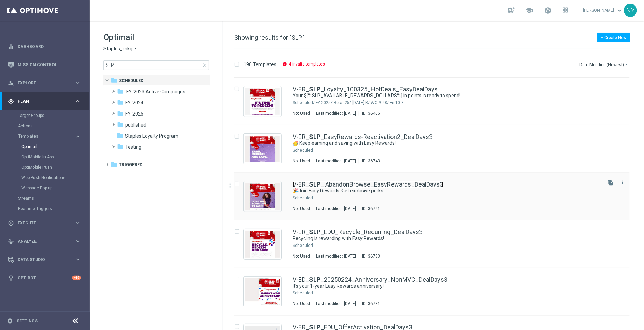 The width and height of the screenshot is (644, 330). What do you see at coordinates (45, 278) in the screenshot?
I see `div: Optibot` at bounding box center [45, 278].